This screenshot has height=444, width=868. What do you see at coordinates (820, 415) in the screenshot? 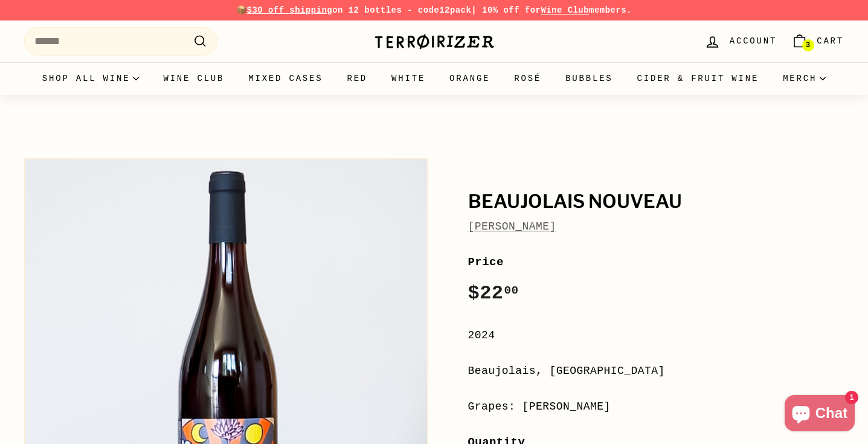
I see `inbox-online-store-chat: Shopify online store chat` at bounding box center [820, 415].